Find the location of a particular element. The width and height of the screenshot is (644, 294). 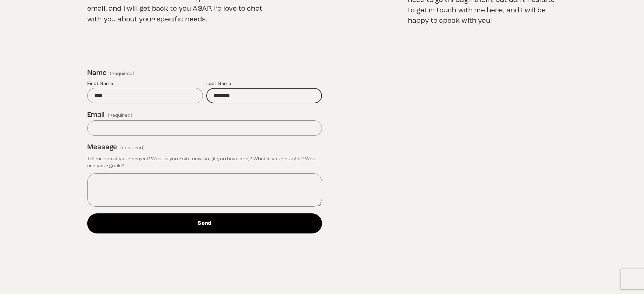

span: Message is located at coordinates (102, 147).